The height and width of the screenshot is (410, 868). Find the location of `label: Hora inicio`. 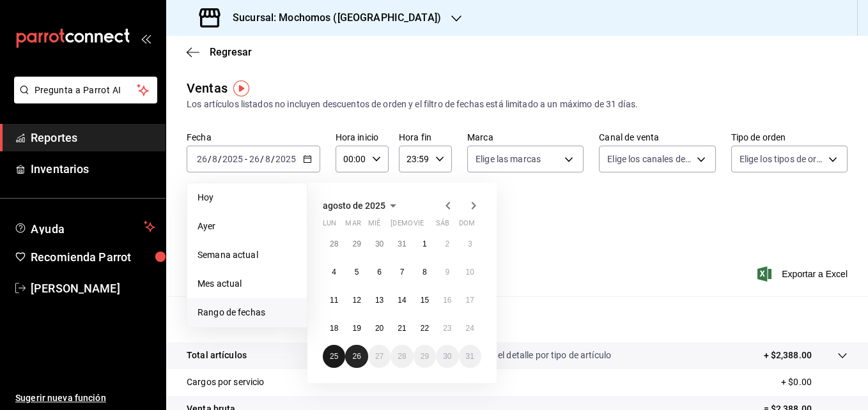

label: Hora inicio is located at coordinates (361, 137).